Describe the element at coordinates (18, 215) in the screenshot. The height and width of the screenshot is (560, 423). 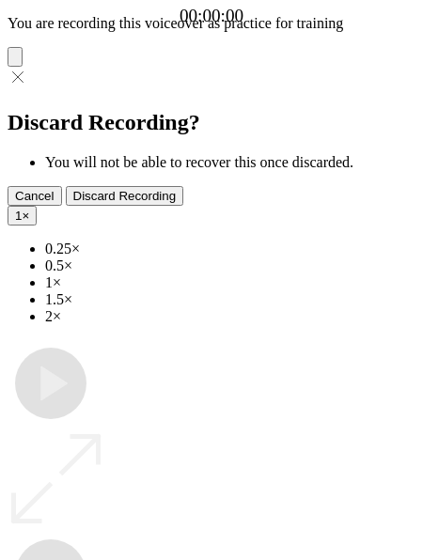
I see `span: 1` at that location.